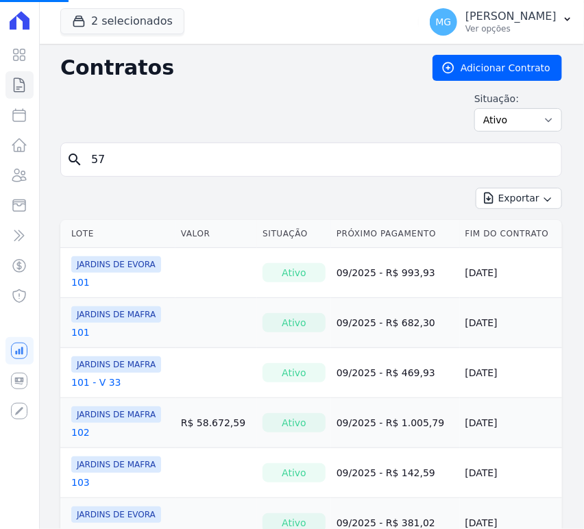  What do you see at coordinates (511, 234) in the screenshot?
I see `th: Fim do Contrato` at bounding box center [511, 234].